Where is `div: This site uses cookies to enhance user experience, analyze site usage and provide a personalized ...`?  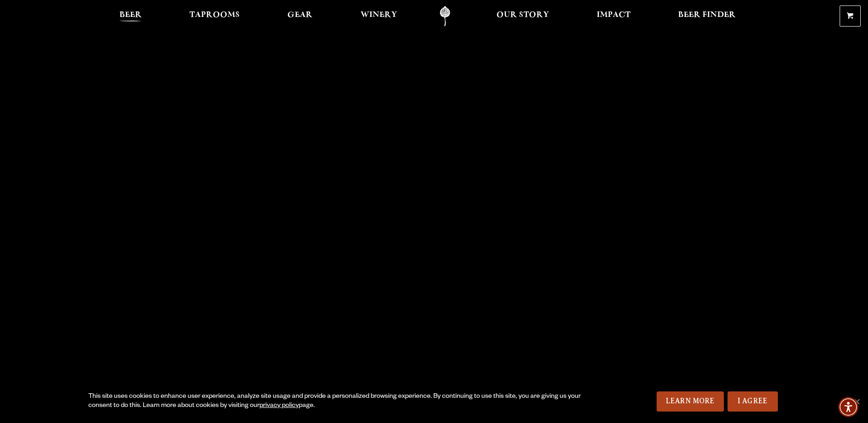
div: This site uses cookies to enhance user experience, analyze site usage and provide a personalized ... is located at coordinates (335, 402).